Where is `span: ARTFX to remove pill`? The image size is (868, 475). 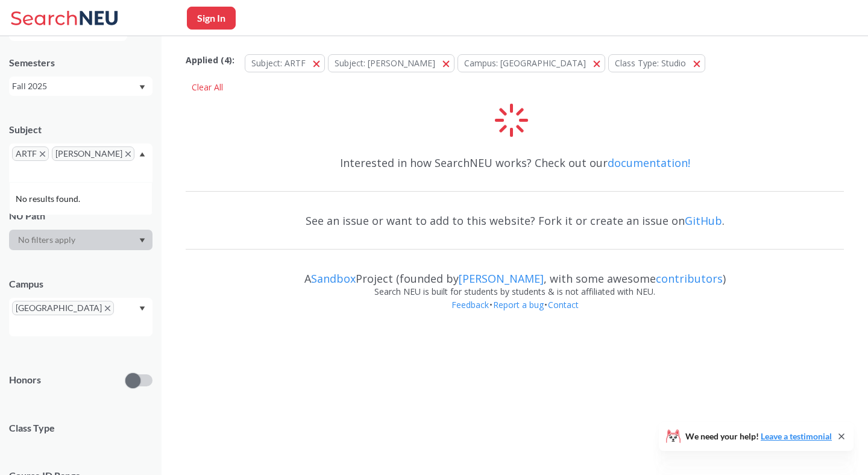
span: ARTFX to remove pill is located at coordinates (30, 154).